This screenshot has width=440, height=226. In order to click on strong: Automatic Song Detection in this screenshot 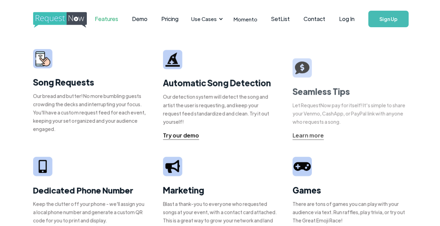, I will do `click(217, 83)`.